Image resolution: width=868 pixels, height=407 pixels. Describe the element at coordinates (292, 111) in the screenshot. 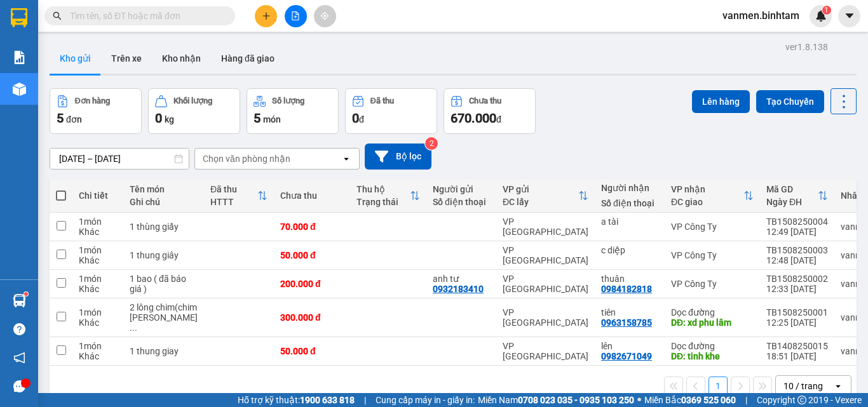

I see `button: Số lượng5món` at that location.